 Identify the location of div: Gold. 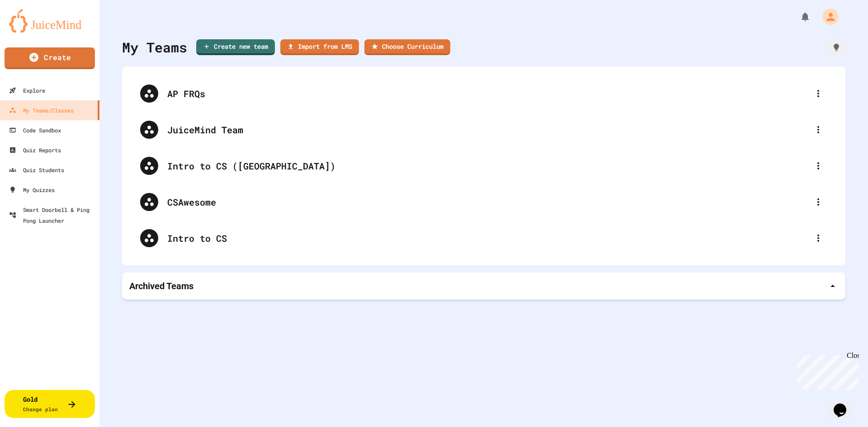
(40, 404).